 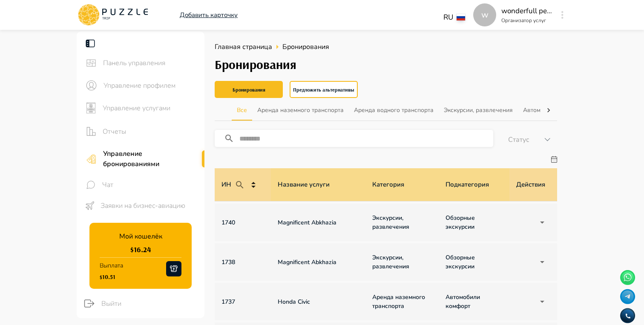 What do you see at coordinates (140, 108) in the screenshot?
I see `div: sidebar iconsУправление услугами` at bounding box center [140, 108].